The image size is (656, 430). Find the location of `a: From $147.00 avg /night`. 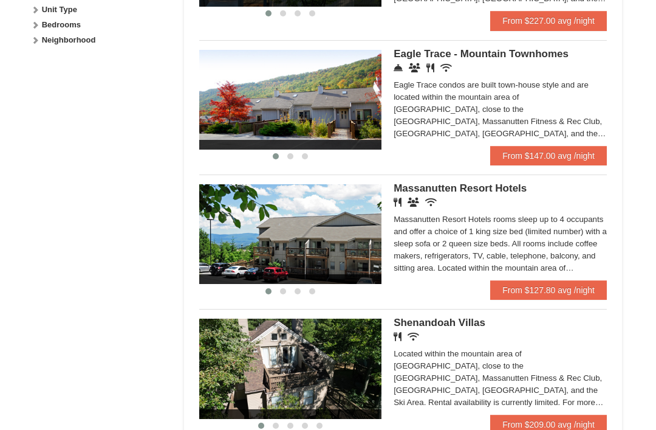

a: From $147.00 avg /night is located at coordinates (549, 156).